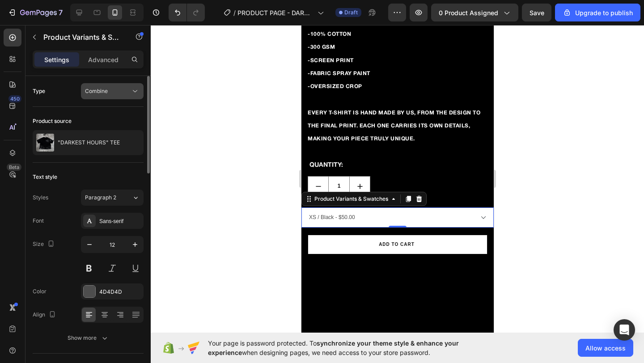  I want to click on span: Save, so click(537, 12).